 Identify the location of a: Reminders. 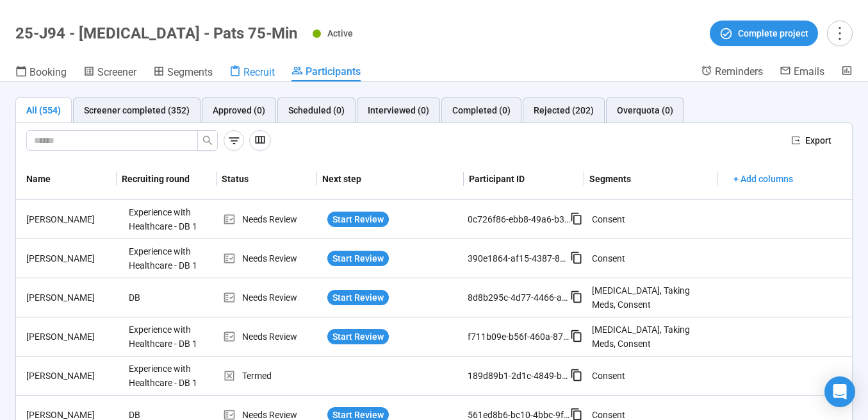
(732, 73).